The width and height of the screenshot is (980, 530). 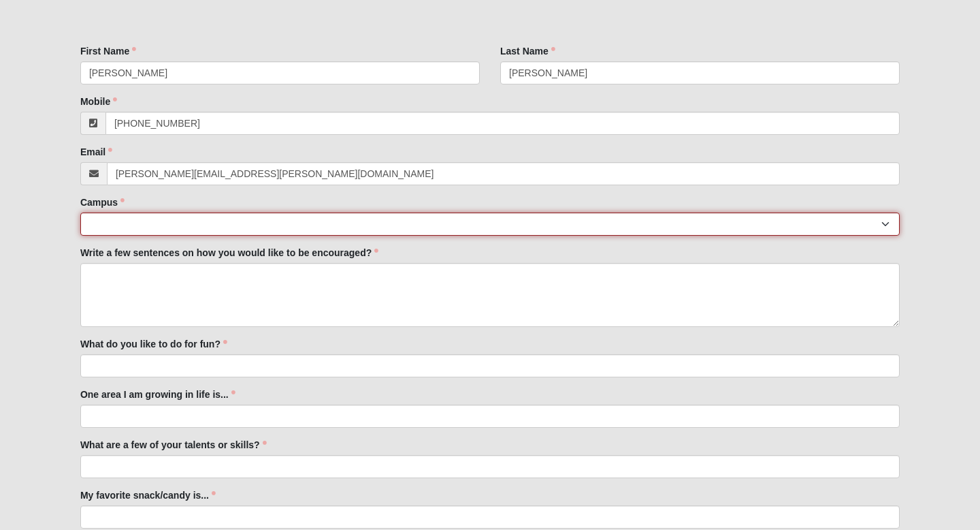 What do you see at coordinates (528, 51) in the screenshot?
I see `label: Last Name` at bounding box center [528, 51].